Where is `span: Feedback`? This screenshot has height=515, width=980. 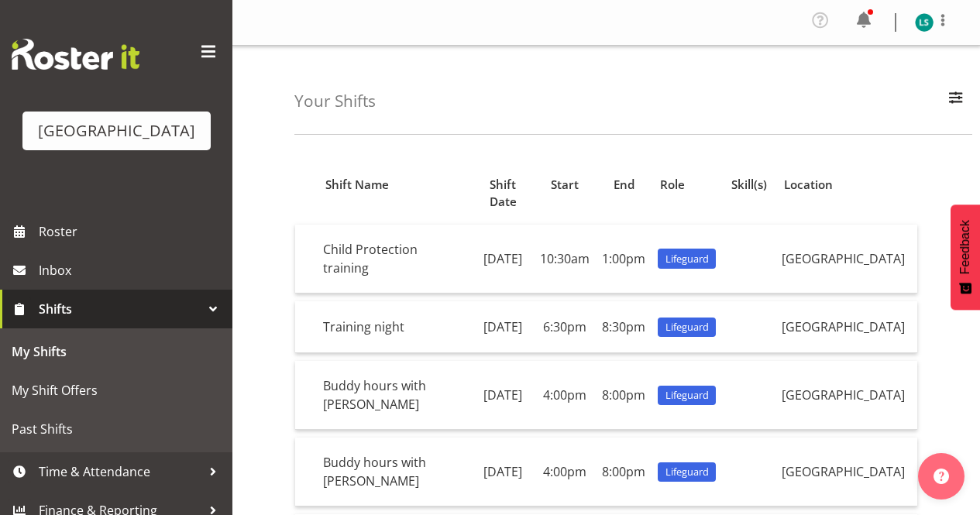 span: Feedback is located at coordinates (965, 247).